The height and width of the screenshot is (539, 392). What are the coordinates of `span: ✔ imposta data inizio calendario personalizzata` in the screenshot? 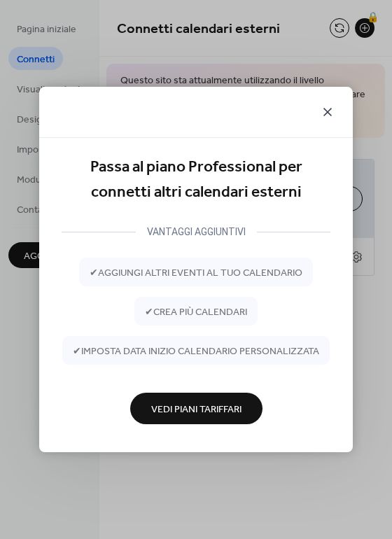 It's located at (196, 351).